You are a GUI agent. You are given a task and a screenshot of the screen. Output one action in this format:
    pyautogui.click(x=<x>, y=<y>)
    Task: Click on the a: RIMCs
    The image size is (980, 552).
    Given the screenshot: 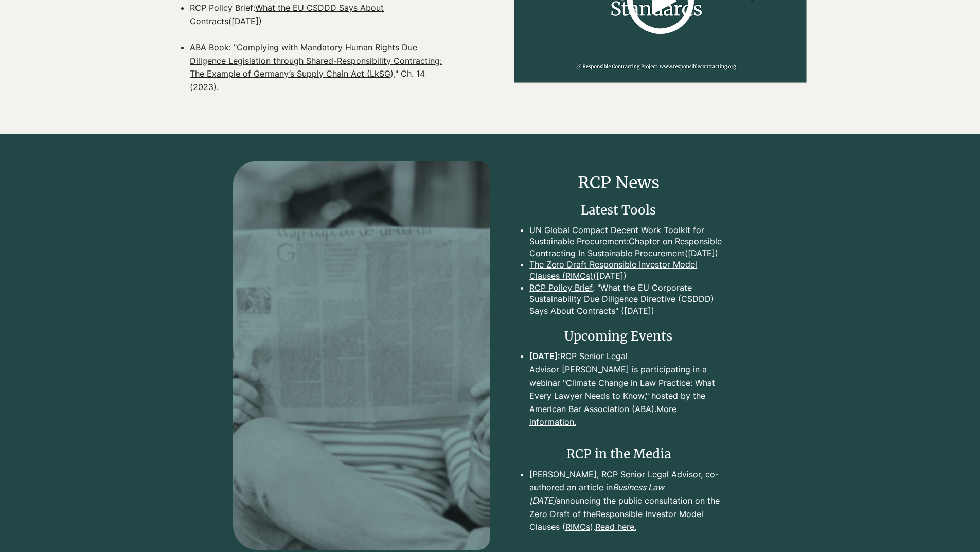 What is the action you would take?
    pyautogui.click(x=578, y=527)
    